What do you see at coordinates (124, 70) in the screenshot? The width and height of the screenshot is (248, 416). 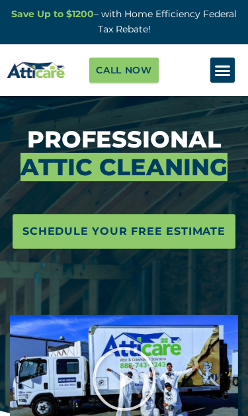 I see `span: Call Now` at bounding box center [124, 70].